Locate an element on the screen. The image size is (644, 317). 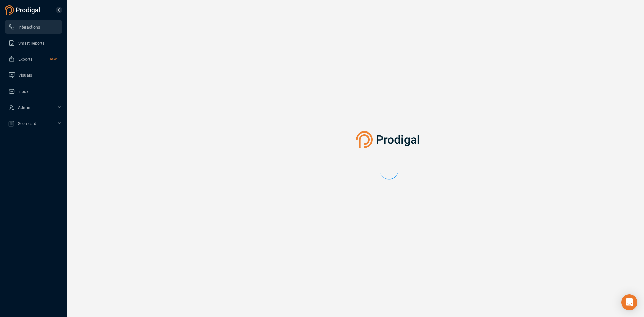
span: Admin is located at coordinates (24, 108).